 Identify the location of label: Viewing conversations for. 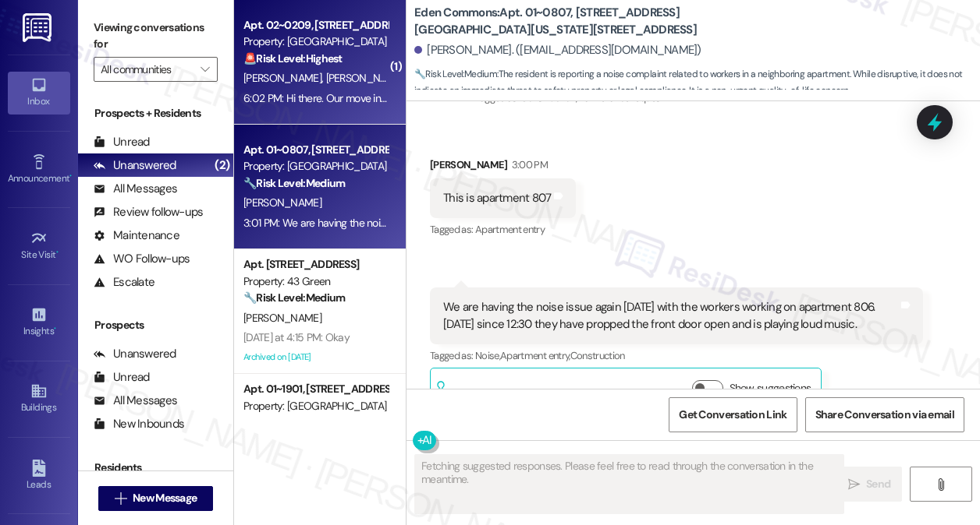
(155, 36).